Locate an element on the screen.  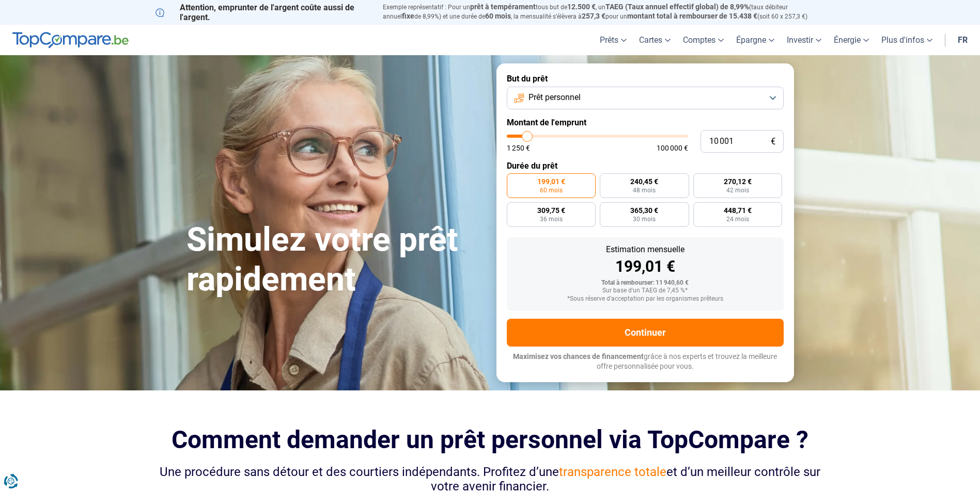
div: *Sous réserve d'acceptation par les organismes prêteurs is located at coordinates (645, 299).